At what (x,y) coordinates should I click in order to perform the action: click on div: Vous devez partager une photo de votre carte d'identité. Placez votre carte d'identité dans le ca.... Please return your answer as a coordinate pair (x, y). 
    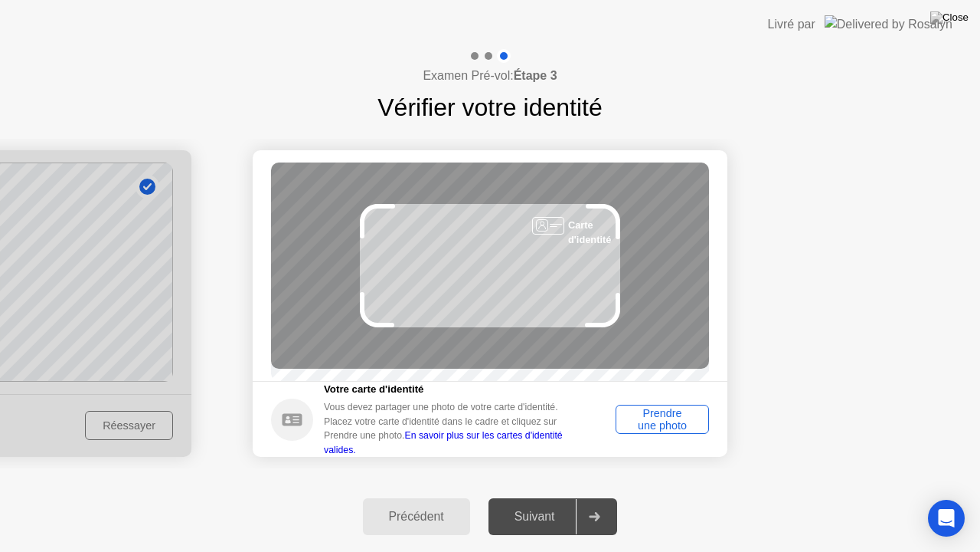
    Looking at the image, I should click on (453, 429).